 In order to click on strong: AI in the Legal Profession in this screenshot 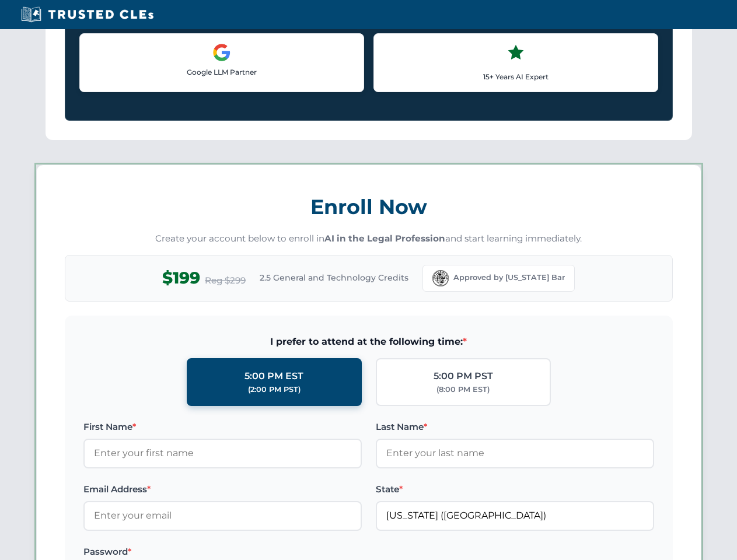, I will do `click(384, 238)`.